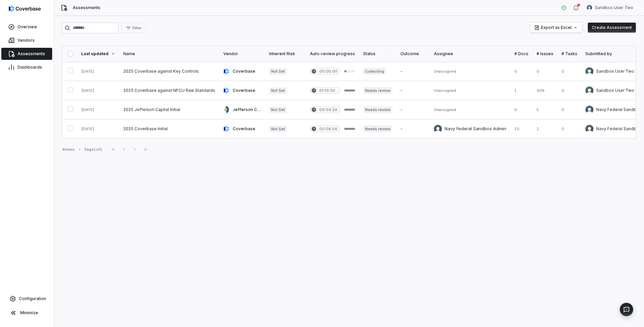 This screenshot has height=327, width=644. Describe the element at coordinates (26, 40) in the screenshot. I see `span: Vendors` at that location.